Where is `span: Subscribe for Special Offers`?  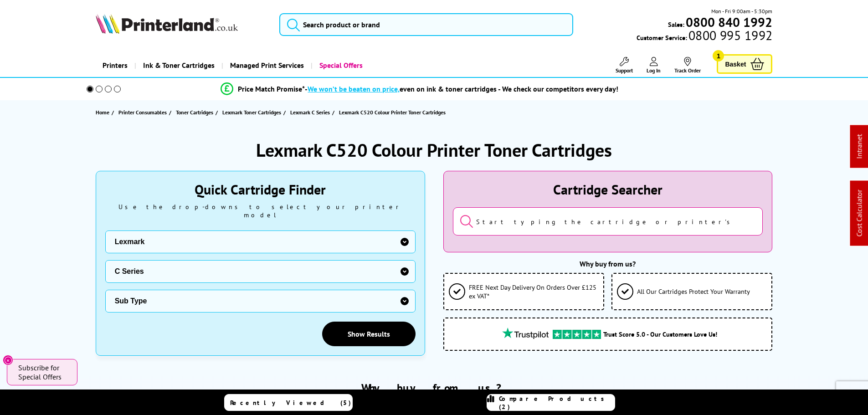
span: Subscribe for Special Offers is located at coordinates (43, 372).